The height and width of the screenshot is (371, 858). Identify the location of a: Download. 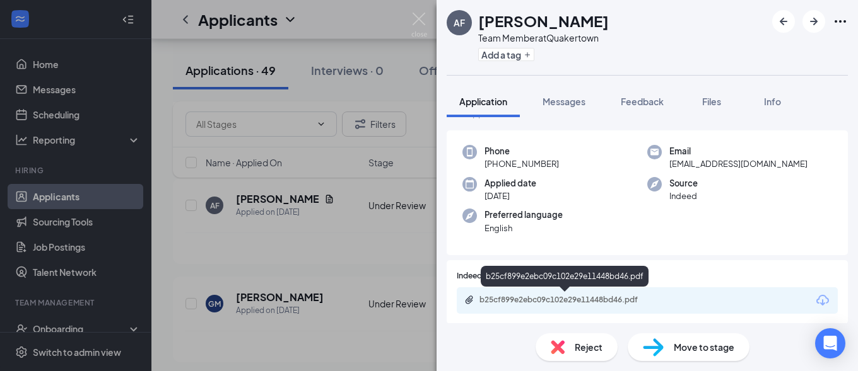
(822, 301).